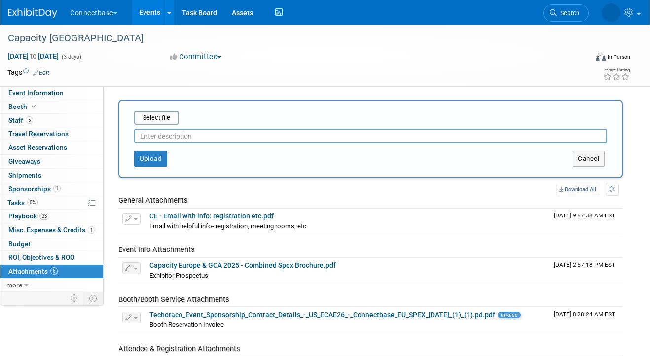 Image resolution: width=650 pixels, height=356 pixels. What do you see at coordinates (24, 161) in the screenshot?
I see `span: Giveaways` at bounding box center [24, 161].